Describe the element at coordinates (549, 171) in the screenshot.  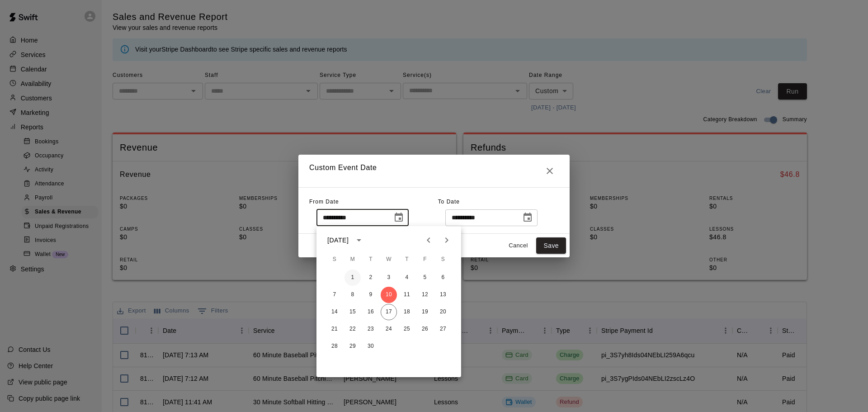
I see `button: Close` at that location.